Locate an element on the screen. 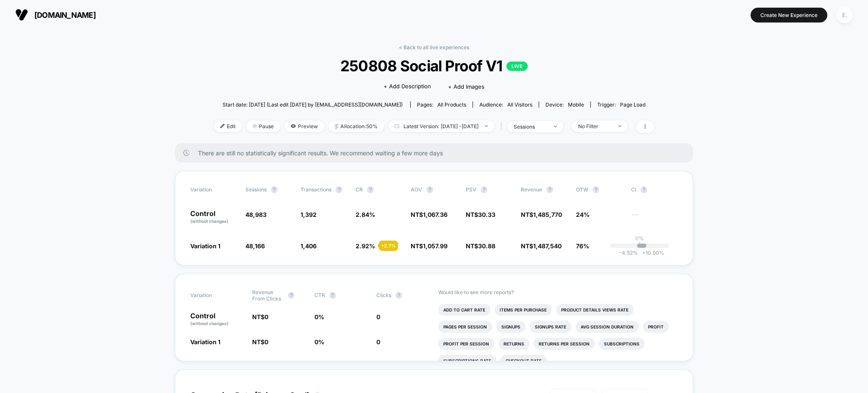 This screenshot has width=868, height=393. span: 48,166 is located at coordinates (255, 246).